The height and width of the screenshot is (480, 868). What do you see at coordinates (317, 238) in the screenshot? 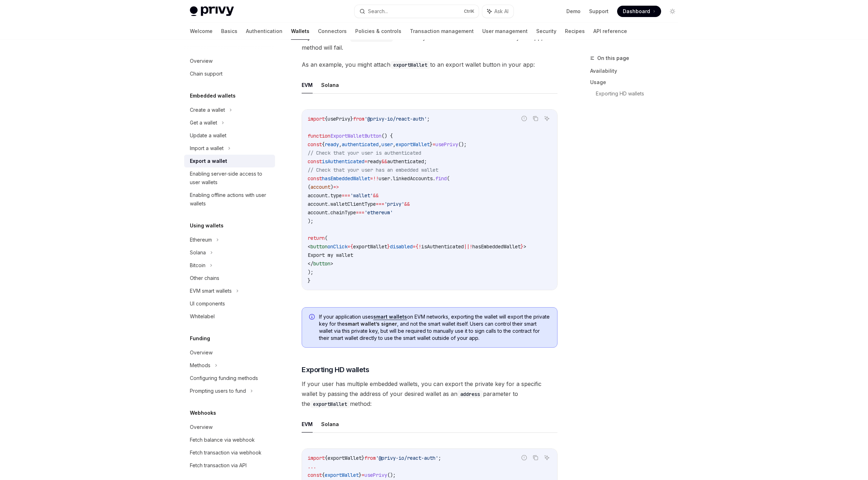
I see `span: return` at bounding box center [317, 238].